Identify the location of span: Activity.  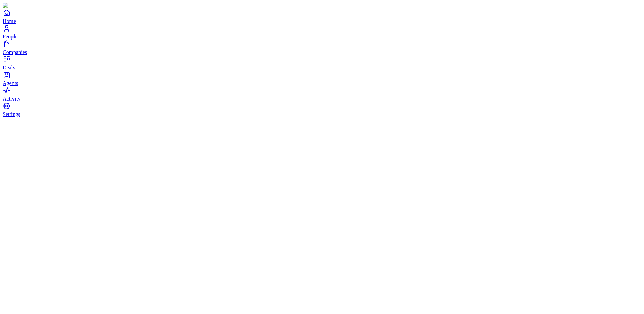
(12, 98).